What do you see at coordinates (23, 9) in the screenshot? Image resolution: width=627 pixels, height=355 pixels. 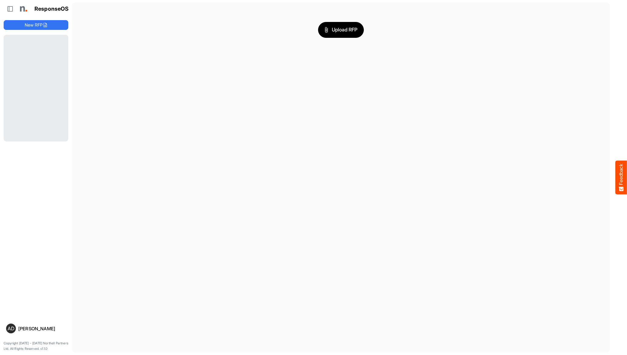 I see `img: Northell` at bounding box center [23, 9].